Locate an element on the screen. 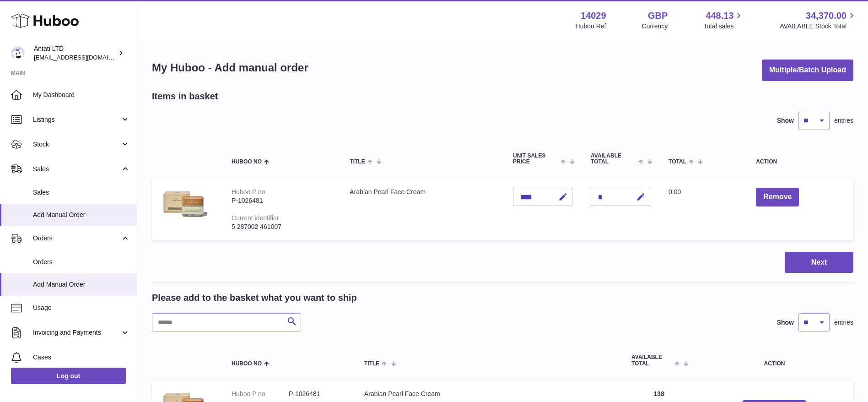  img: Arabian Pearl Face Cream is located at coordinates (184, 204).